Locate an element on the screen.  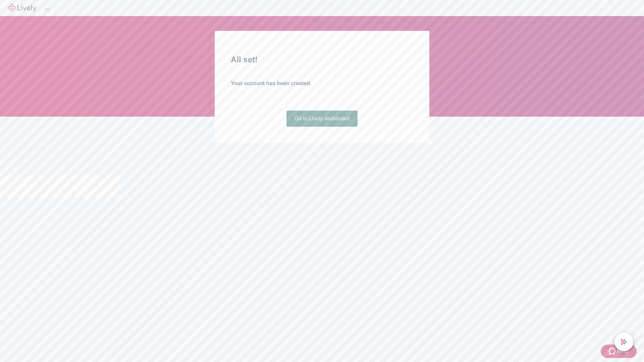
button: chat is located at coordinates (624, 342).